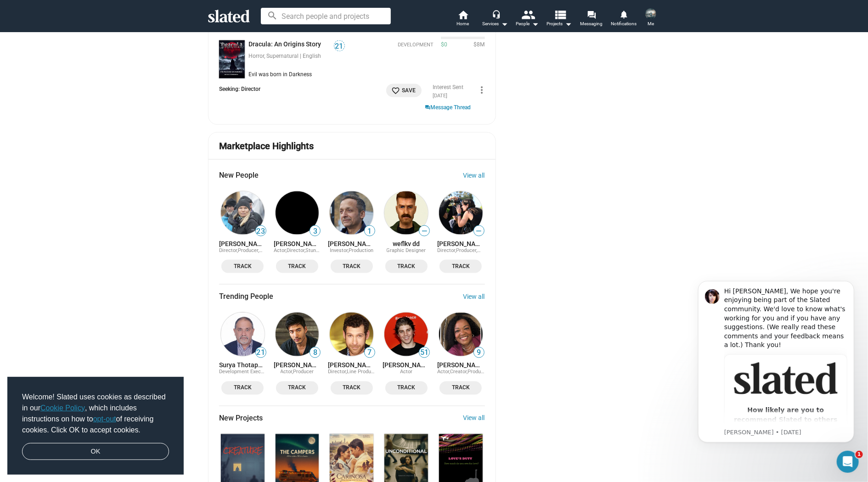  What do you see at coordinates (406, 372) in the screenshot?
I see `span: Actor` at bounding box center [406, 372].